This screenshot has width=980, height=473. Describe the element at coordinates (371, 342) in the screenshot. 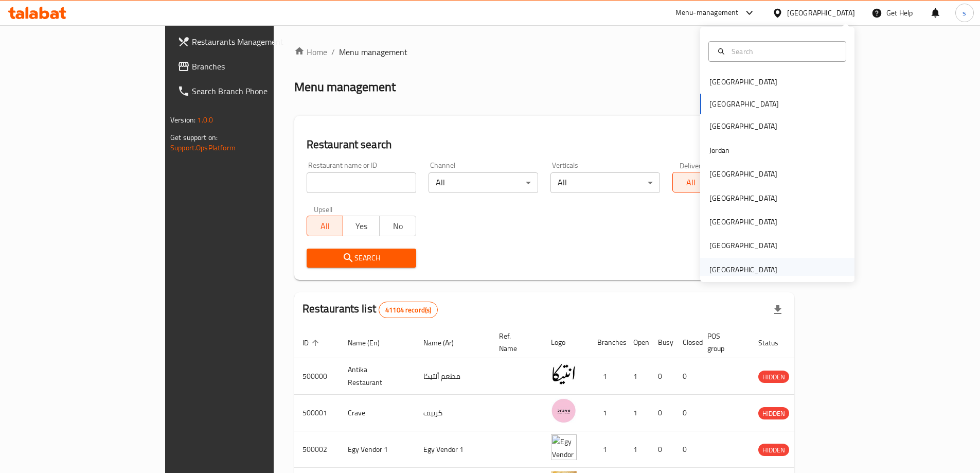

I see `span: Name (En)` at that location.